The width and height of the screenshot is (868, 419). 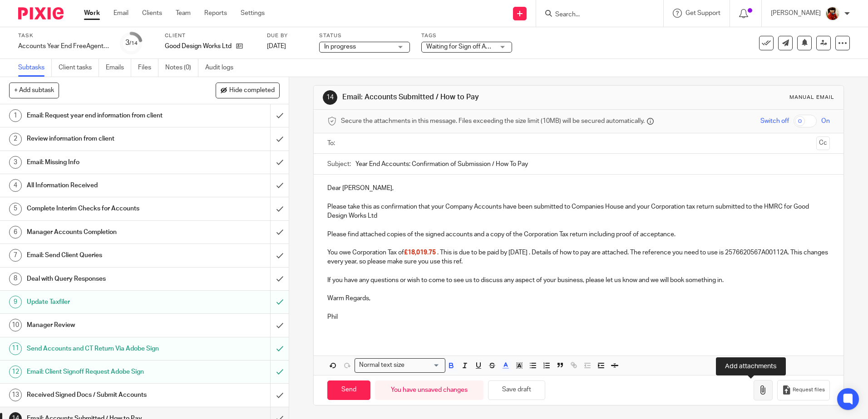 What do you see at coordinates (595, 15) in the screenshot?
I see `input: Search` at bounding box center [595, 15].